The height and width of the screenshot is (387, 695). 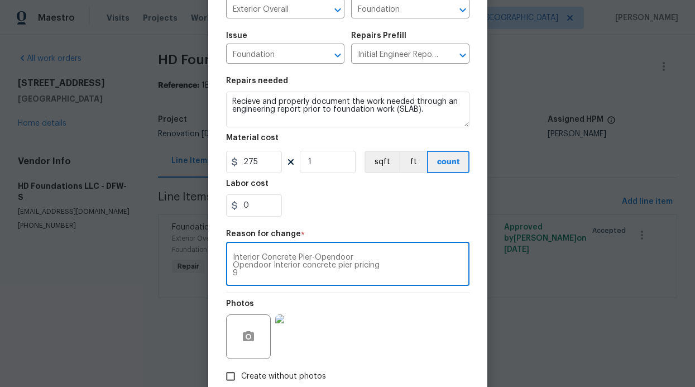 What do you see at coordinates (252, 138) in the screenshot?
I see `h5: Material cost` at bounding box center [252, 138].